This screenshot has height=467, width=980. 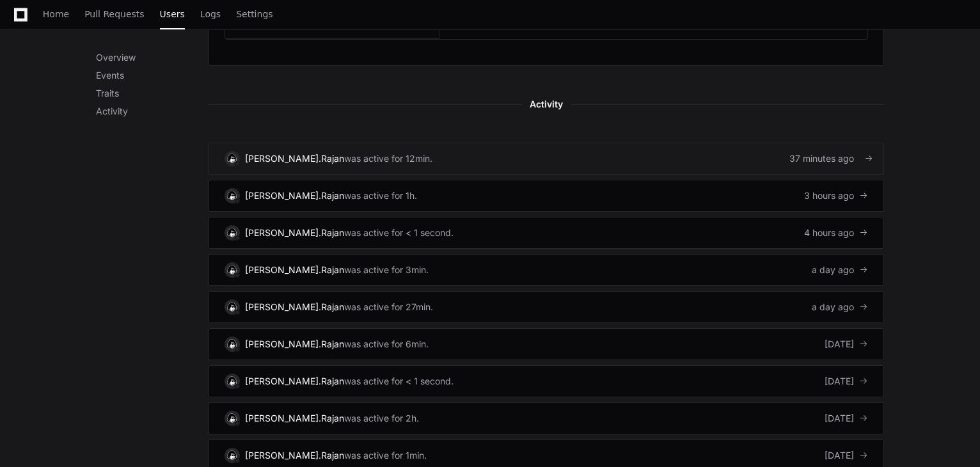 I want to click on p: Traits, so click(x=153, y=93).